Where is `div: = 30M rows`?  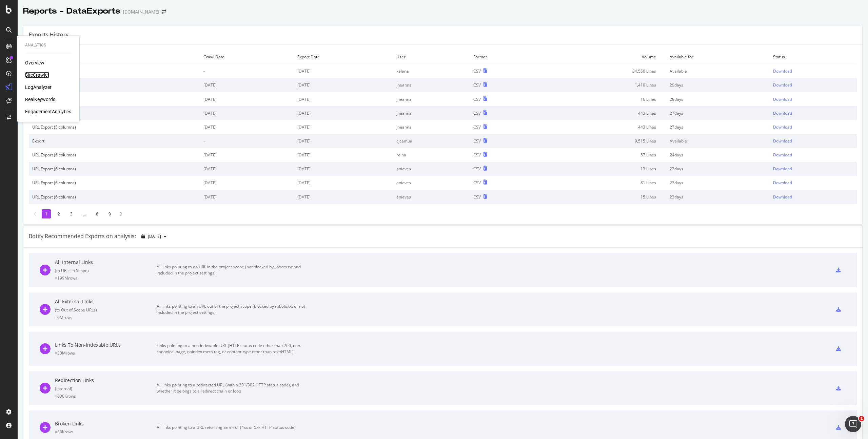
div: = 30M rows is located at coordinates (106, 352).